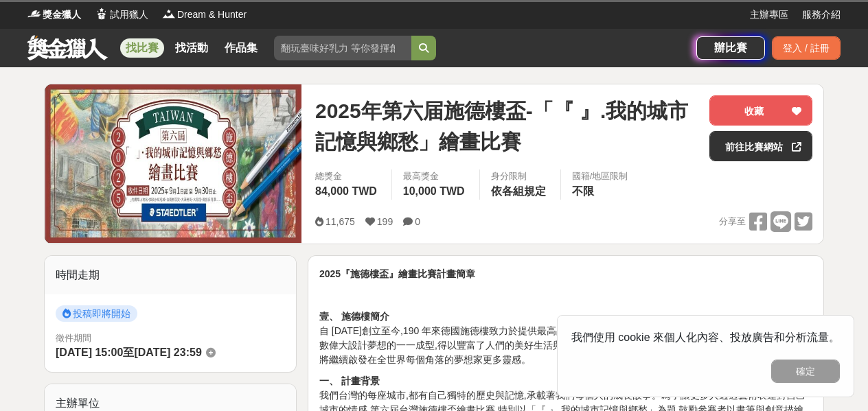 The height and width of the screenshot is (411, 868). Describe the element at coordinates (518, 191) in the screenshot. I see `span: 依各組規定` at that location.